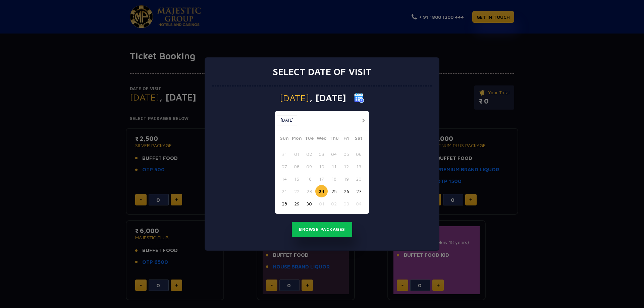 The width and height of the screenshot is (644, 308). I want to click on span: Wed, so click(321, 139).